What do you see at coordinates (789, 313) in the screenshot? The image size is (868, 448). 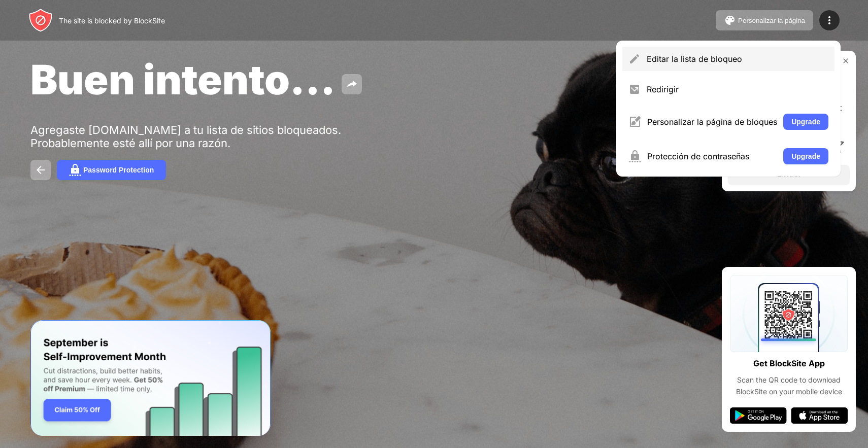 I see `img: qrcode.svg` at bounding box center [789, 313].